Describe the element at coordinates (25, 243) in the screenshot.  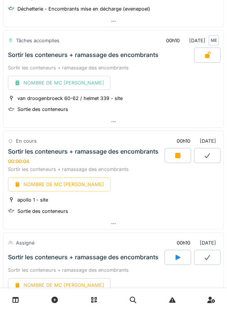
I see `div: Assigné` at that location.